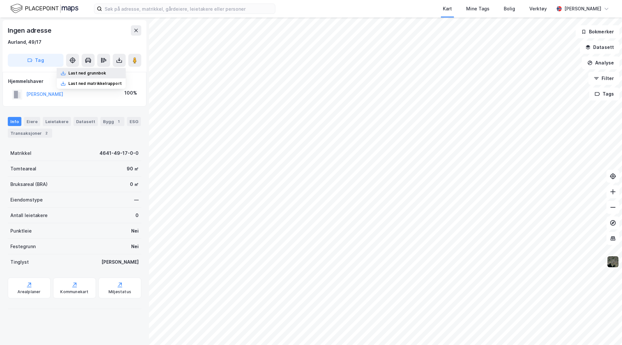 The image size is (622, 345). I want to click on div: 0 ㎡, so click(134, 184).